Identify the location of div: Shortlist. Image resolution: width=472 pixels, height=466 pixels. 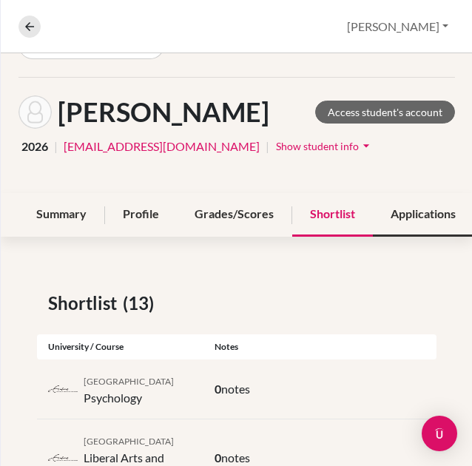
(332, 215).